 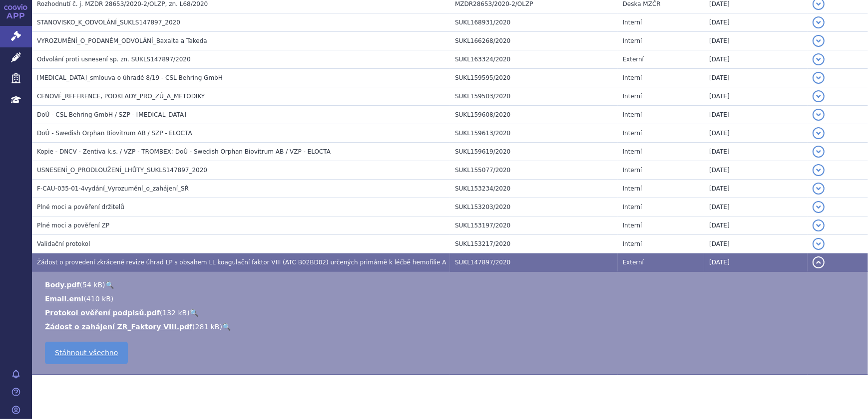 I want to click on span: CENOVÉ_REFERENCE, PODKLADY_PRO_ZÚ_A_METODIKY, so click(x=121, y=97).